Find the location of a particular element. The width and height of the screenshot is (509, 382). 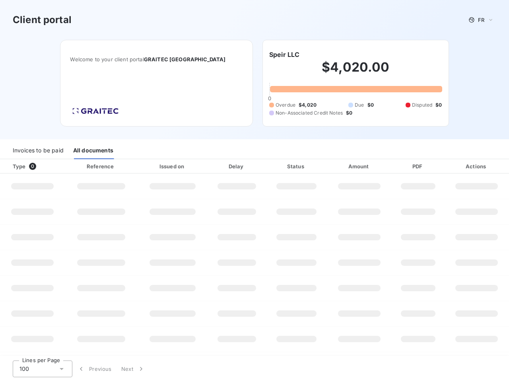

div: PDF is located at coordinates (418, 166).